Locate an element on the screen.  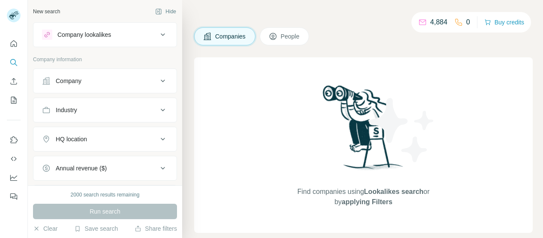
h4: Search is located at coordinates (364, 16).